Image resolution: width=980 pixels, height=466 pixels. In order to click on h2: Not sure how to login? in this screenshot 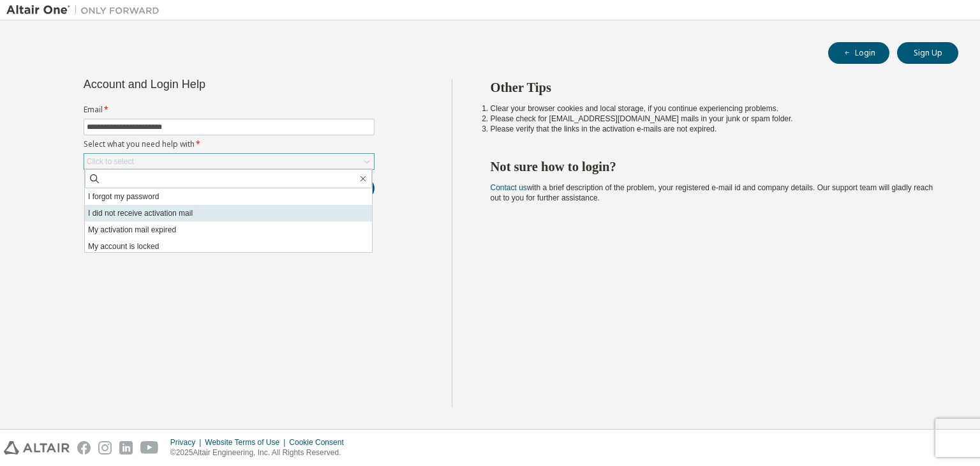, I will do `click(713, 167)`.